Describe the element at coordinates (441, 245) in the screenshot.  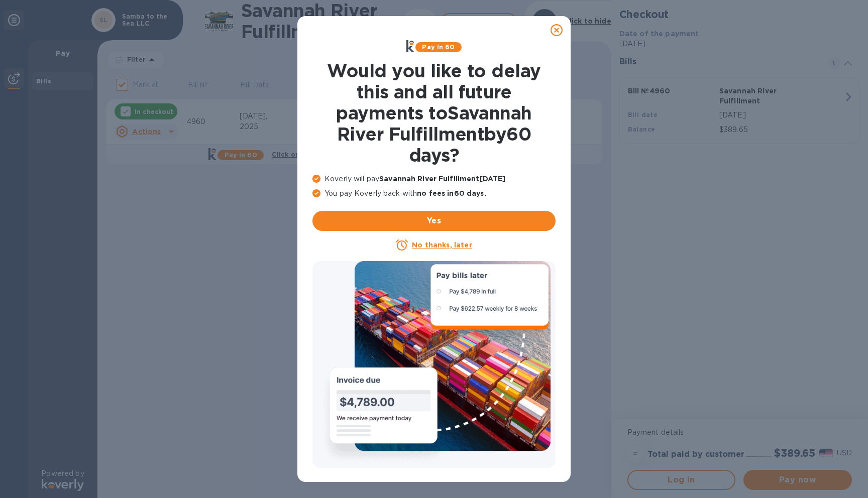
I see `u: No thanks, later` at that location.